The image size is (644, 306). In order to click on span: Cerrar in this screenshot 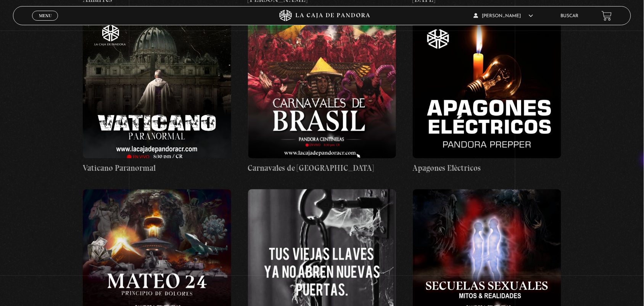, I will do `click(45, 23)`.